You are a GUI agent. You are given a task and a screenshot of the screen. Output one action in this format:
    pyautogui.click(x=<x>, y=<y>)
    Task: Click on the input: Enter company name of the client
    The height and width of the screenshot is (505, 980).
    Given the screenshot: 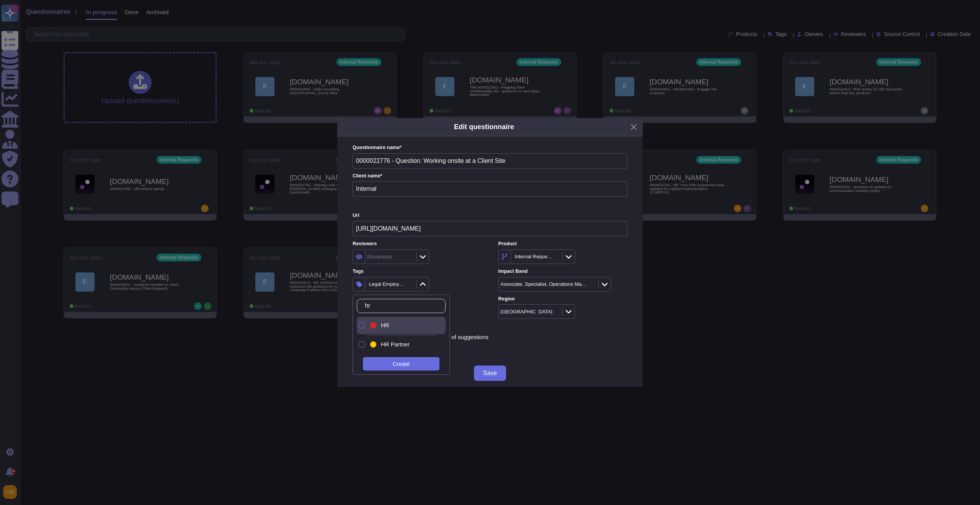 What is the action you would take?
    pyautogui.click(x=490, y=189)
    